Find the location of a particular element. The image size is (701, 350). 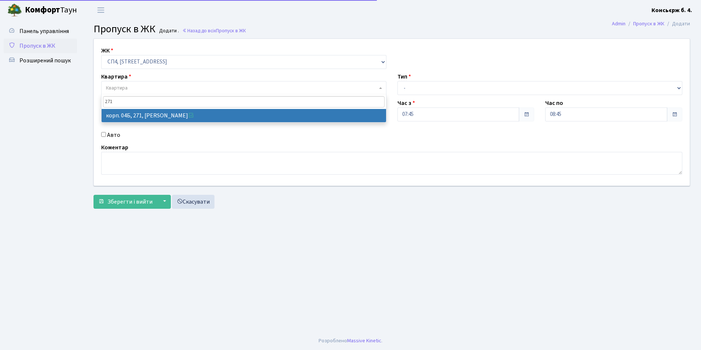

a: Скасувати is located at coordinates (193, 202).